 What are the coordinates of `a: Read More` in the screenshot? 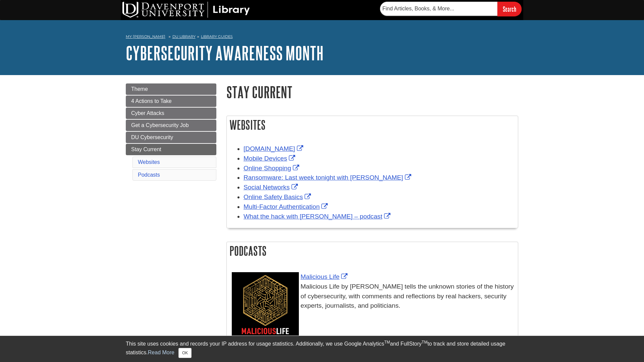 It's located at (161, 352).